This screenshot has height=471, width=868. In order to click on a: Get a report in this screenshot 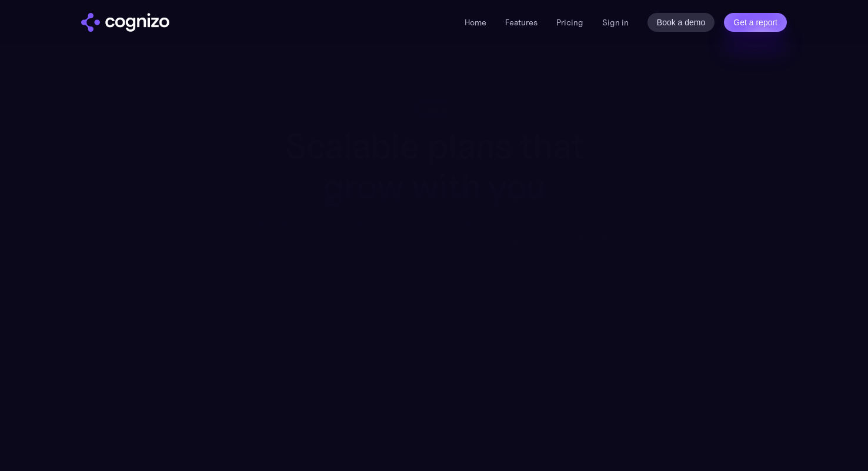, I will do `click(755, 22)`.